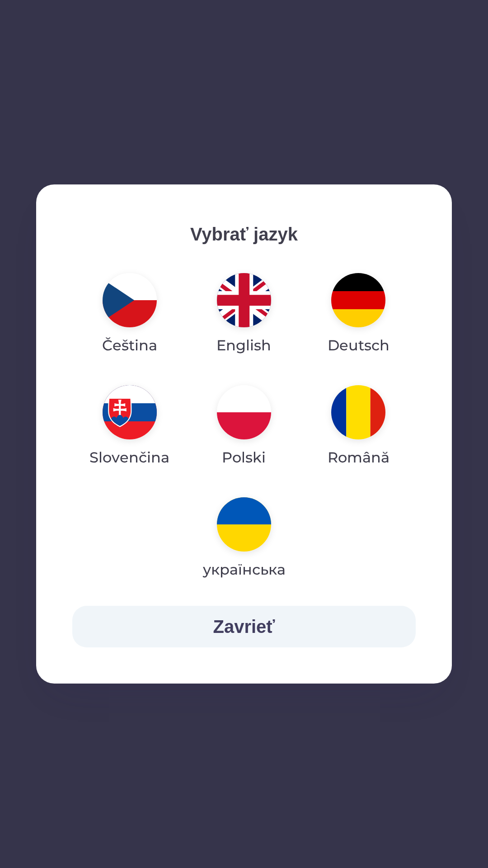 Image resolution: width=488 pixels, height=868 pixels. What do you see at coordinates (129, 427) in the screenshot?
I see `button: Slovenčina` at bounding box center [129, 427].